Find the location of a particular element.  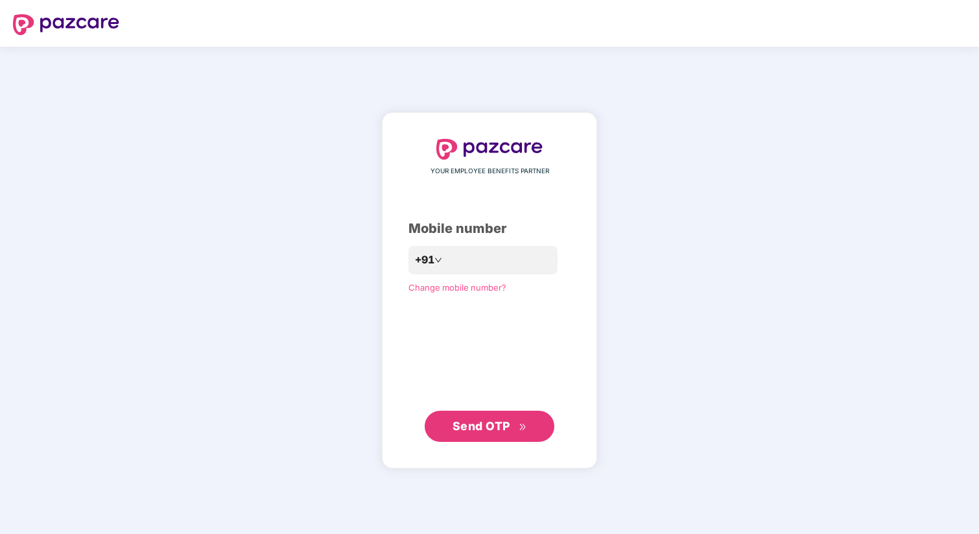

span: down is located at coordinates (438, 260).